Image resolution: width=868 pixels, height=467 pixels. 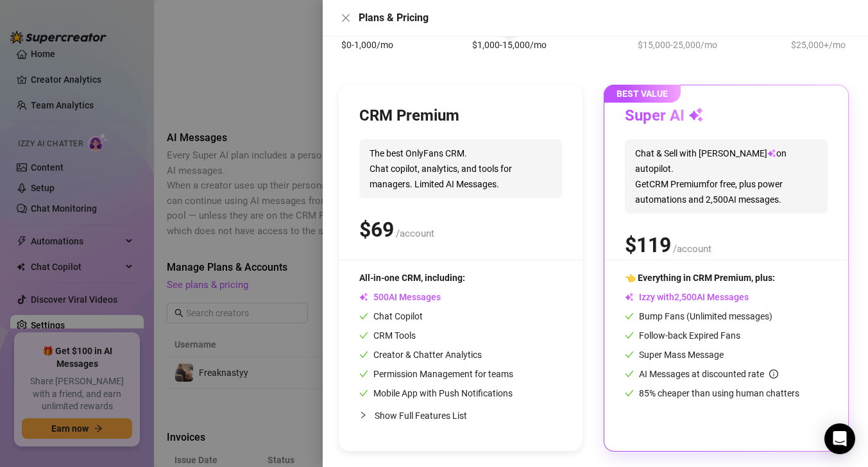 I want to click on span: All-in-one CRM, including:, so click(x=412, y=278).